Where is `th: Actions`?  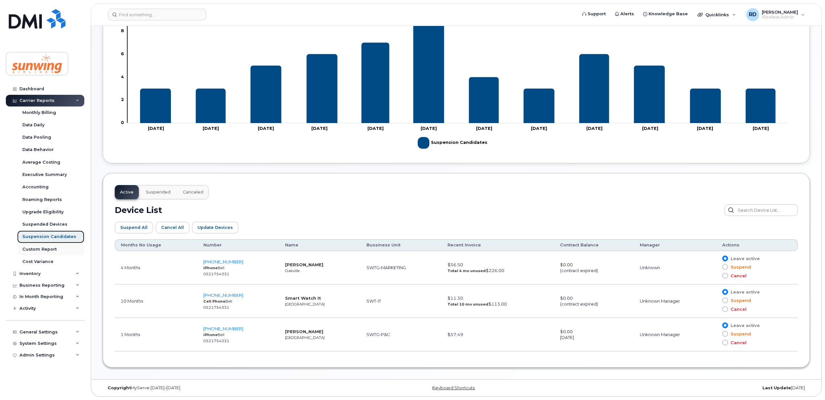 th: Actions is located at coordinates (757, 245).